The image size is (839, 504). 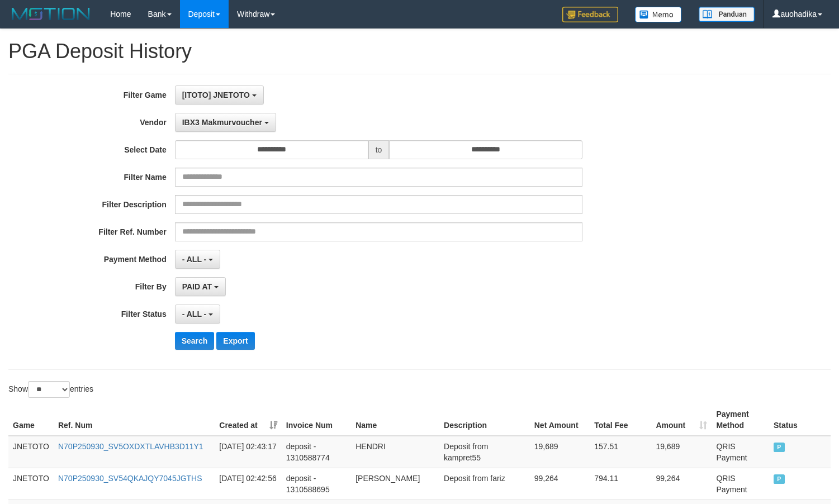 What do you see at coordinates (197, 287) in the screenshot?
I see `span: PAID AT` at bounding box center [197, 287].